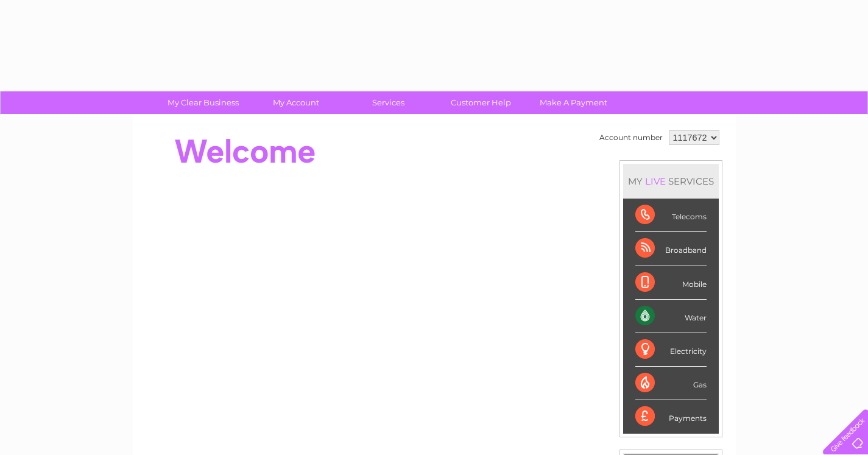  What do you see at coordinates (671, 383) in the screenshot?
I see `div: Gas` at bounding box center [671, 383].